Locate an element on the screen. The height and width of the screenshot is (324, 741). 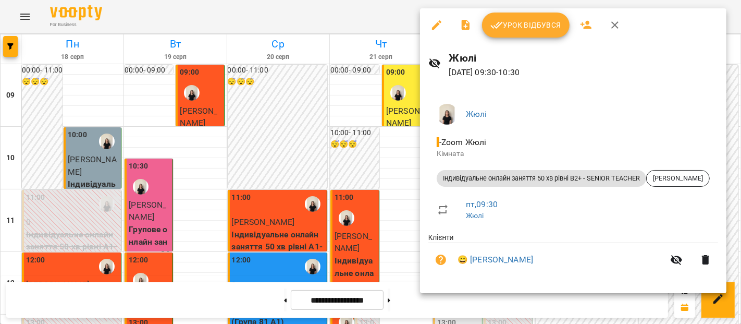
ul: Клієнти is located at coordinates (573, 256).